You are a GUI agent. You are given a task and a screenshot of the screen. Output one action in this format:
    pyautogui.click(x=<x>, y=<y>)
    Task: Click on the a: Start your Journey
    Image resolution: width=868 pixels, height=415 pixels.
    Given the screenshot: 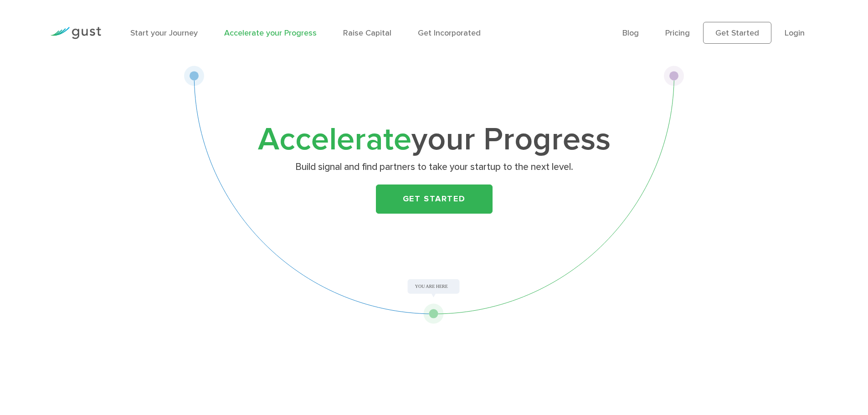 What is the action you would take?
    pyautogui.click(x=164, y=33)
    